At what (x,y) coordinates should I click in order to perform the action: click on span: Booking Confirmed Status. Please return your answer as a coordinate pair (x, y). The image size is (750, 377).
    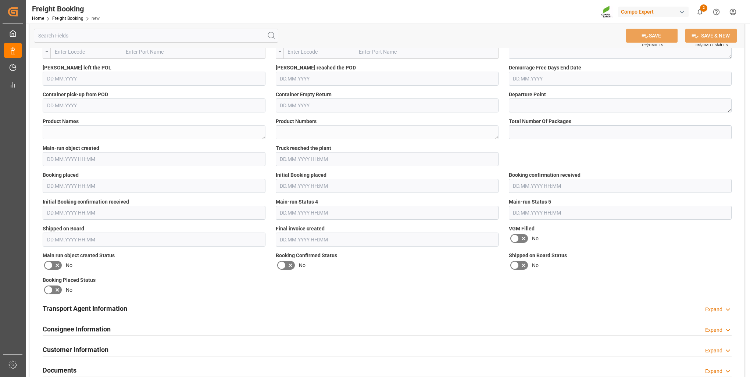
    Looking at the image, I should click on (306, 255).